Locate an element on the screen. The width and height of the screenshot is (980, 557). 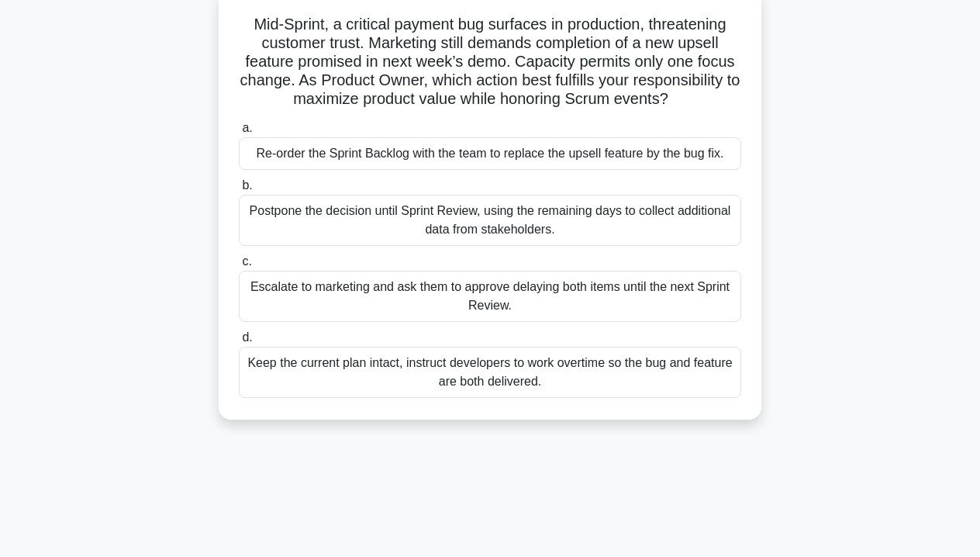
span: d. is located at coordinates (247, 337).